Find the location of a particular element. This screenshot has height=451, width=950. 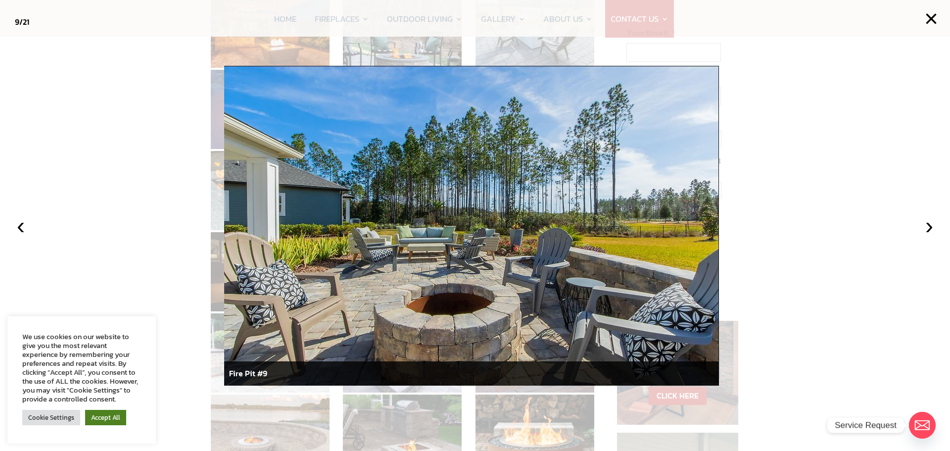

a: Accept All is located at coordinates (105, 417).